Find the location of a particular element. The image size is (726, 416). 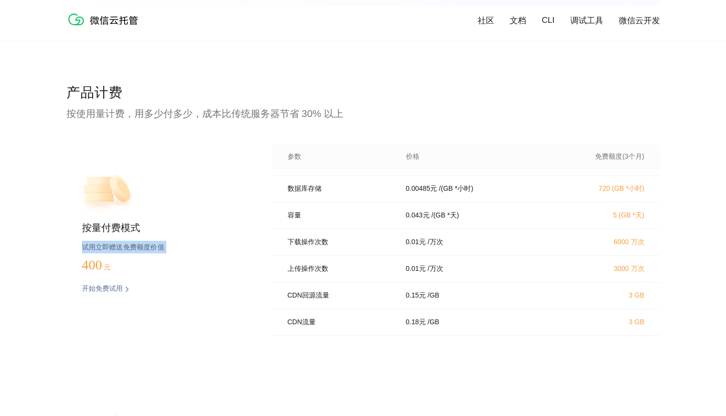

p: 上传操作次数 is located at coordinates (340, 269).